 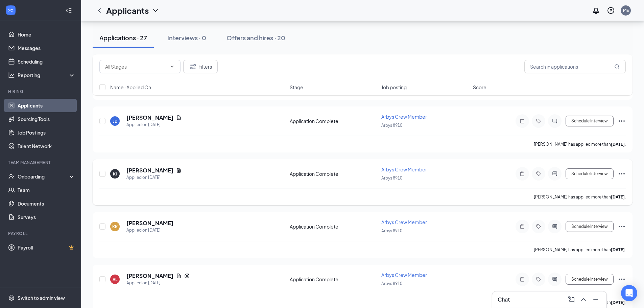 I want to click on svg: Reapply, so click(x=187, y=276).